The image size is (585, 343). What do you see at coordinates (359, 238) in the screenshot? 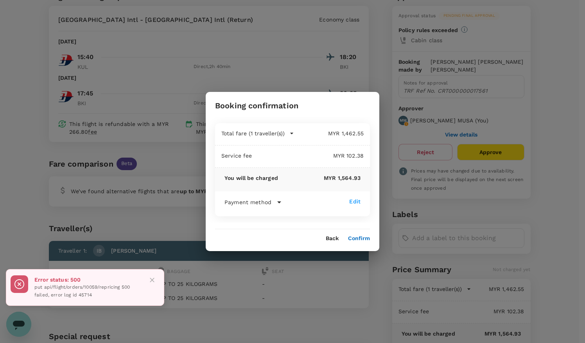
I see `button: Confirm` at bounding box center [359, 238].